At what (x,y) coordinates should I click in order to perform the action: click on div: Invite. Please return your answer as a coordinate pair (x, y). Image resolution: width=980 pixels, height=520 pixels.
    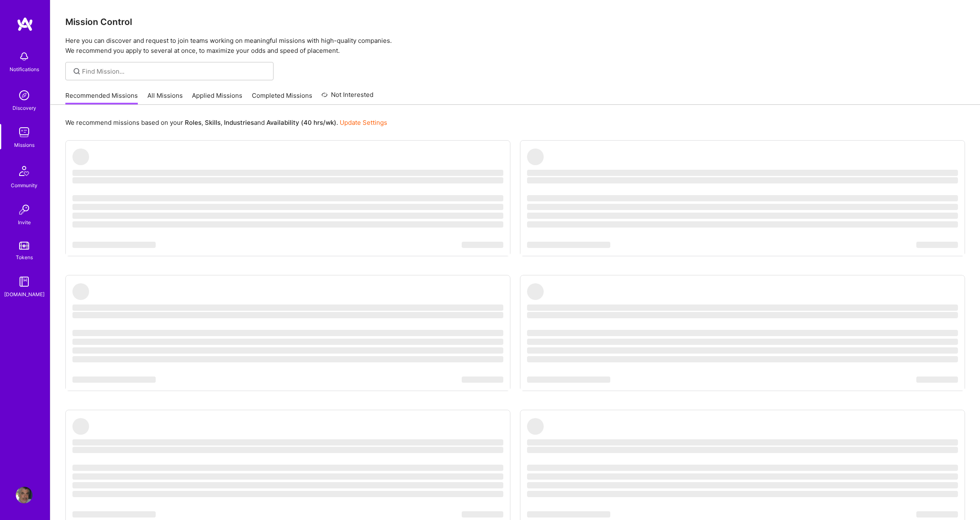
    Looking at the image, I should click on (24, 222).